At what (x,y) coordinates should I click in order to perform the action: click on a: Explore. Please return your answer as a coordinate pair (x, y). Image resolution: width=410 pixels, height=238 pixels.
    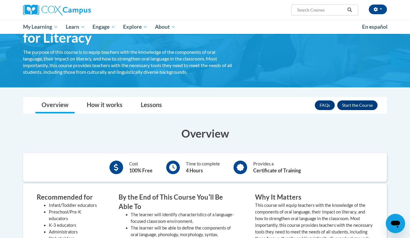
    Looking at the image, I should click on (135, 27).